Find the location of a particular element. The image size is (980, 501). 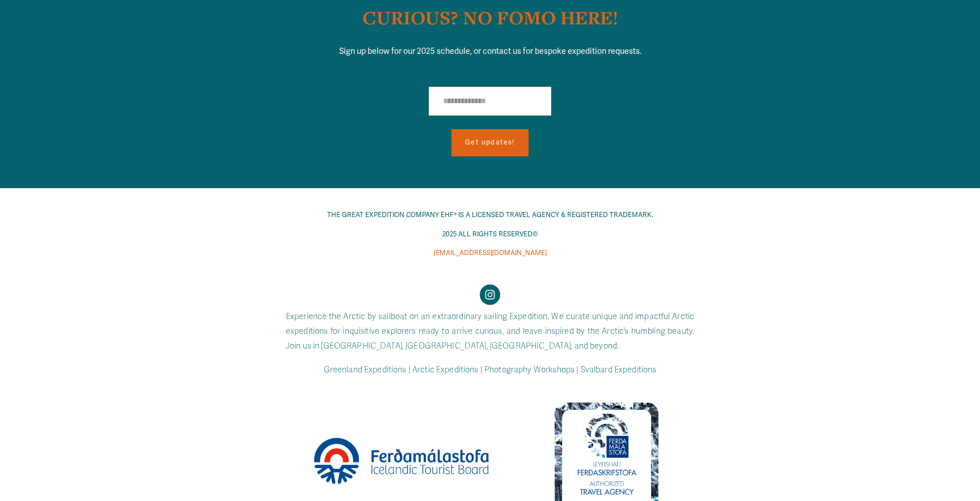

button: Get updates! is located at coordinates (490, 143).